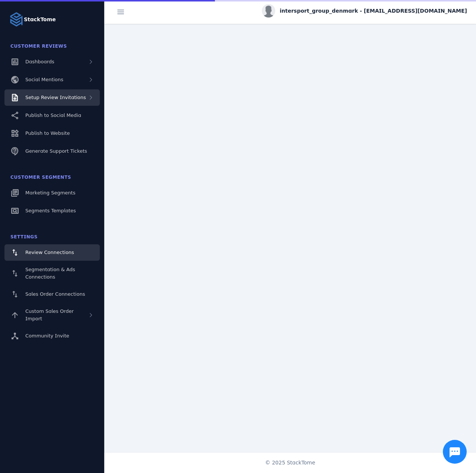 Image resolution: width=476 pixels, height=473 pixels. I want to click on a: Publish to Social Media, so click(52, 115).